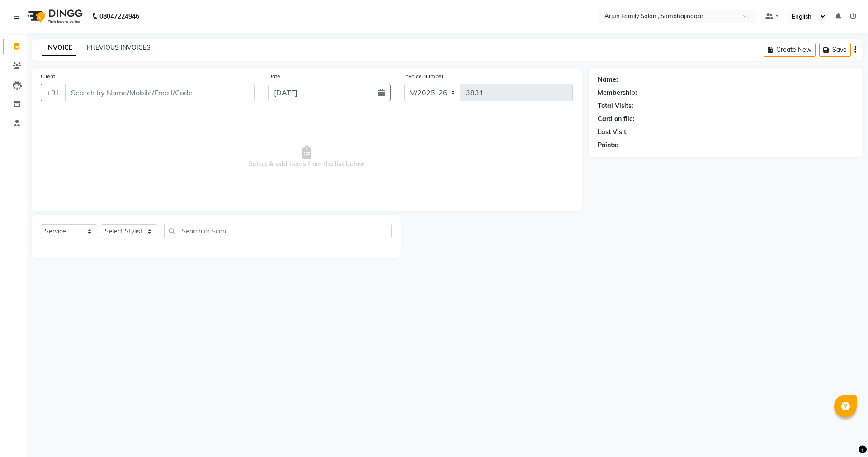  What do you see at coordinates (424, 76) in the screenshot?
I see `label: Invoice Number` at bounding box center [424, 76].